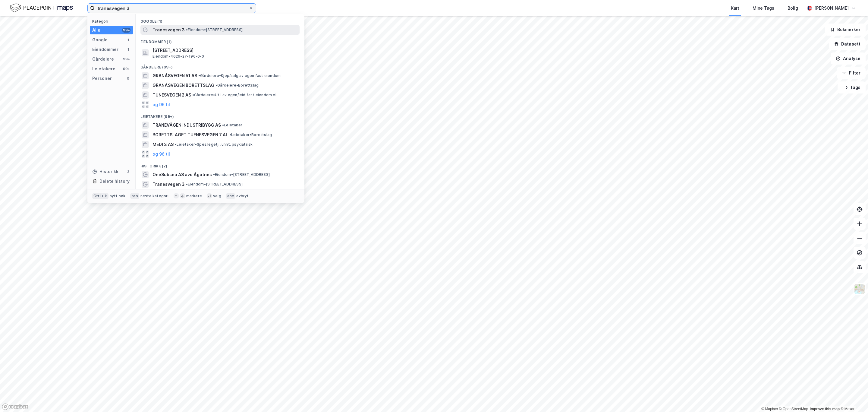 The image size is (868, 412). Describe the element at coordinates (825, 409) in the screenshot. I see `a: Improve this map` at that location.